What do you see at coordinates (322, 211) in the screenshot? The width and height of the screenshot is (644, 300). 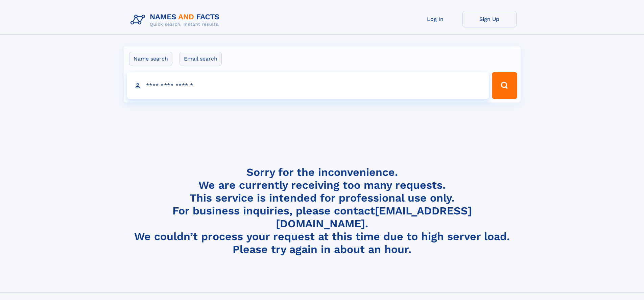 I see `h4: Sorry for the inconvenience. We are currently receiving too many requests. This service is intend...` at bounding box center [322, 211].